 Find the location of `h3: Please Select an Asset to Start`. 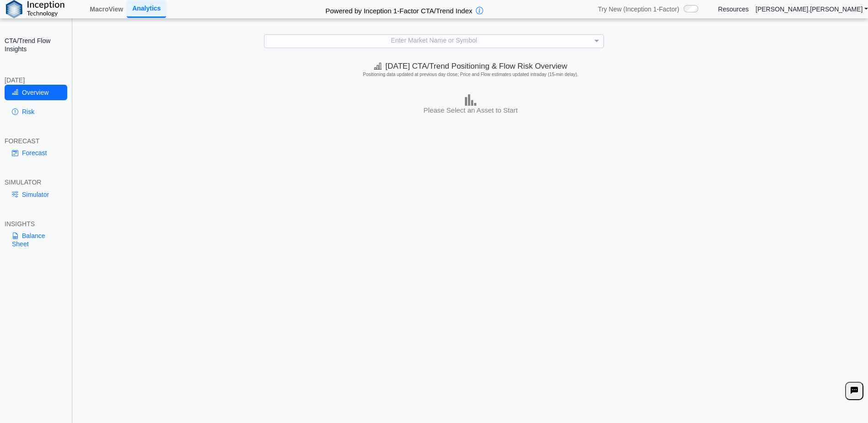

h3: Please Select an Asset to Start is located at coordinates (470, 110).